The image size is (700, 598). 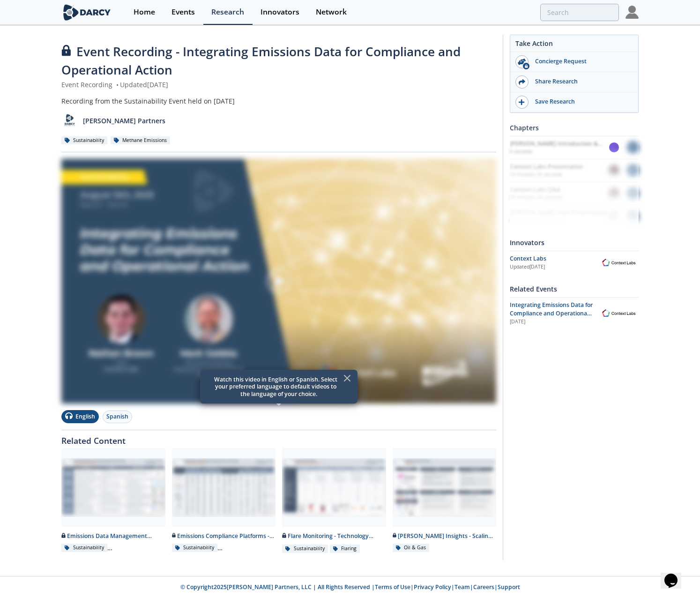 I want to click on div: Methane Emissions, so click(x=141, y=141).